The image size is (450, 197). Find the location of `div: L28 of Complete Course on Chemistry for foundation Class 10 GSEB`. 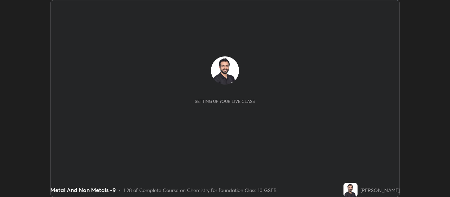

div: L28 of Complete Course on Chemistry for foundation Class 10 GSEB is located at coordinates (200, 190).